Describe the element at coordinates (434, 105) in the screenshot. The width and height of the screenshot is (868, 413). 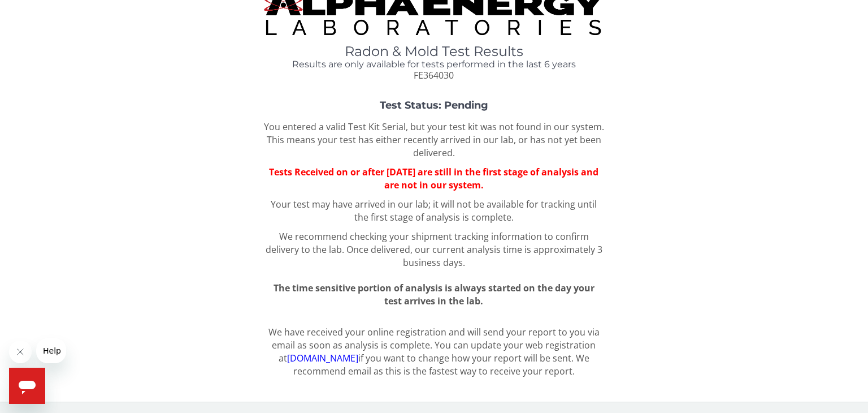
I see `strong: Test Status: Pending` at that location.